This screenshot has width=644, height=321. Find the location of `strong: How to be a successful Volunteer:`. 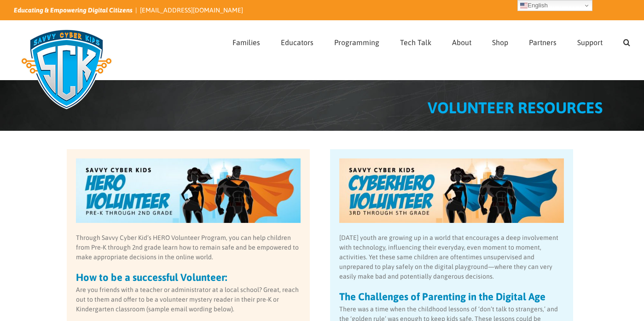

strong: How to be a successful Volunteer: is located at coordinates (151, 277).